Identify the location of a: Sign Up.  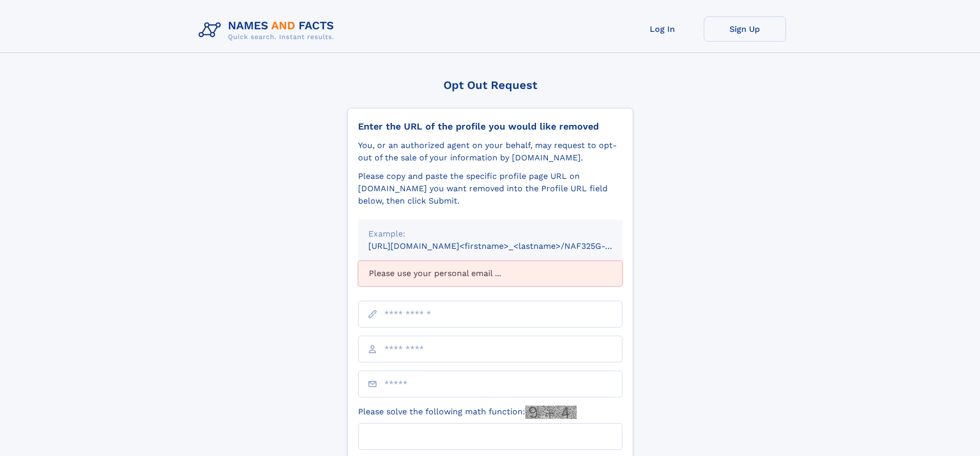
(745, 28).